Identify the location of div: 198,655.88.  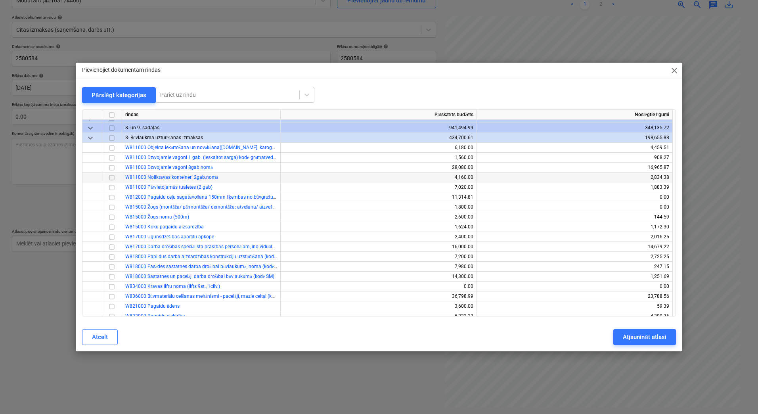
(575, 138).